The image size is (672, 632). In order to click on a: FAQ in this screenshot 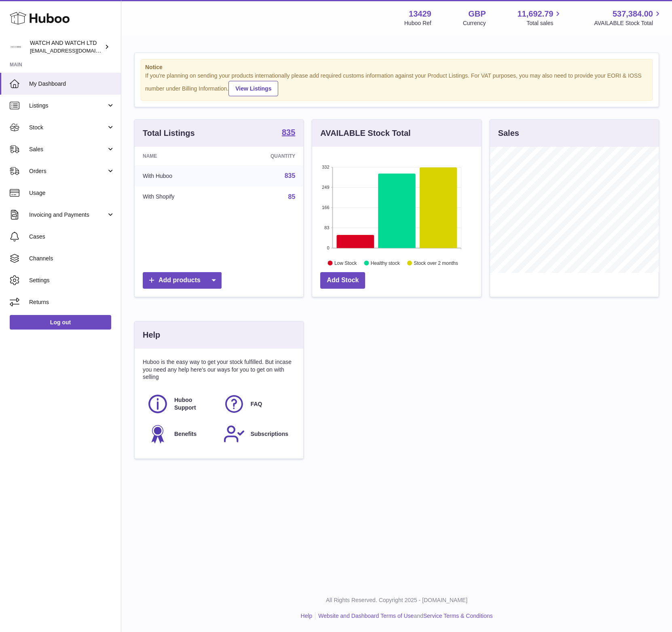, I will do `click(257, 404)`.